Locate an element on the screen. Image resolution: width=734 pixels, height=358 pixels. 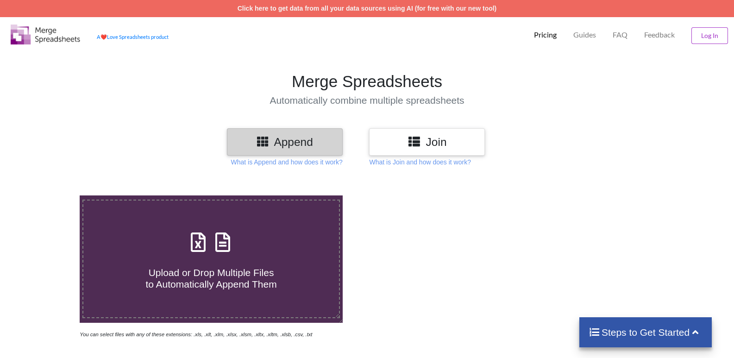
a: Click here to get data from all your data sources using AI (for free with our new tool) is located at coordinates (367, 8).